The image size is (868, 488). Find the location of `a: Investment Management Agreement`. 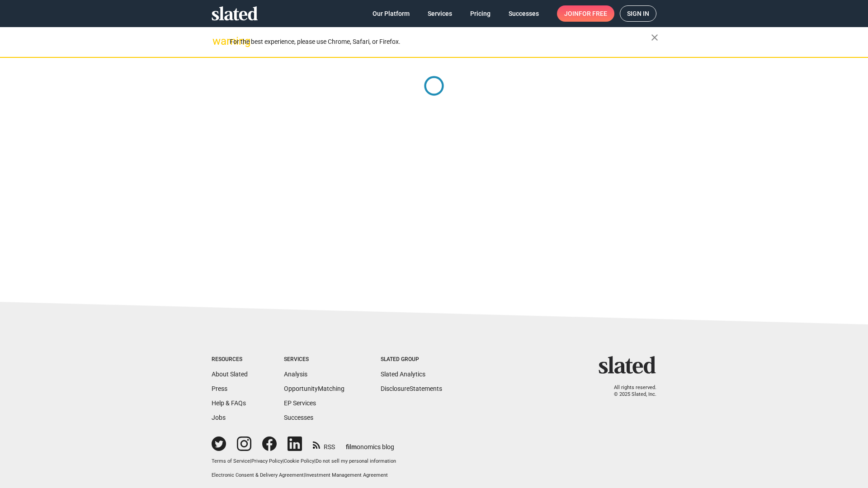

a: Investment Management Agreement is located at coordinates (346, 475).